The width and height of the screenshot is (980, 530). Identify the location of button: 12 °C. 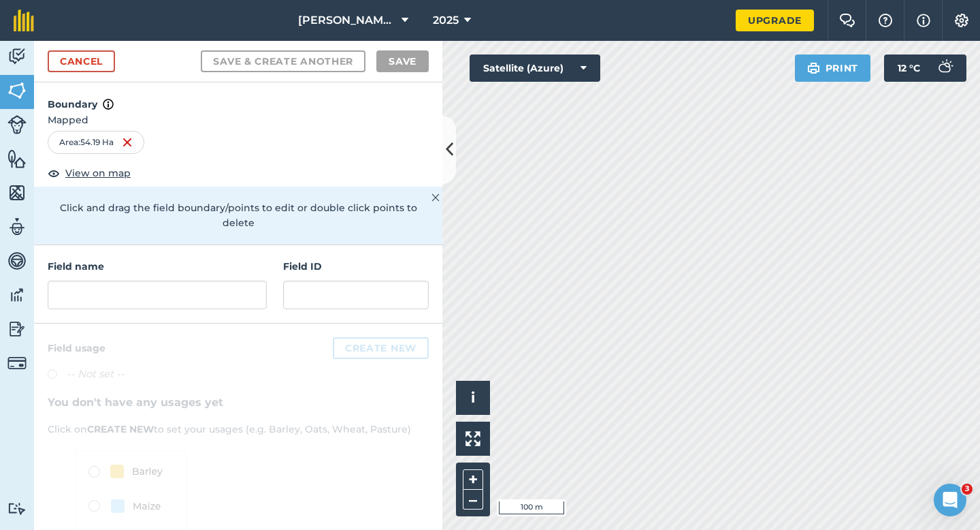
(925, 68).